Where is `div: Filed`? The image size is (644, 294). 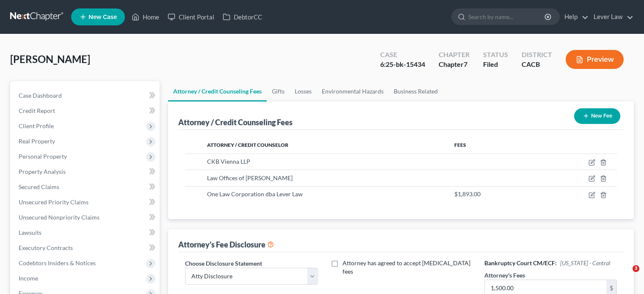
div: Filed is located at coordinates (495, 65).